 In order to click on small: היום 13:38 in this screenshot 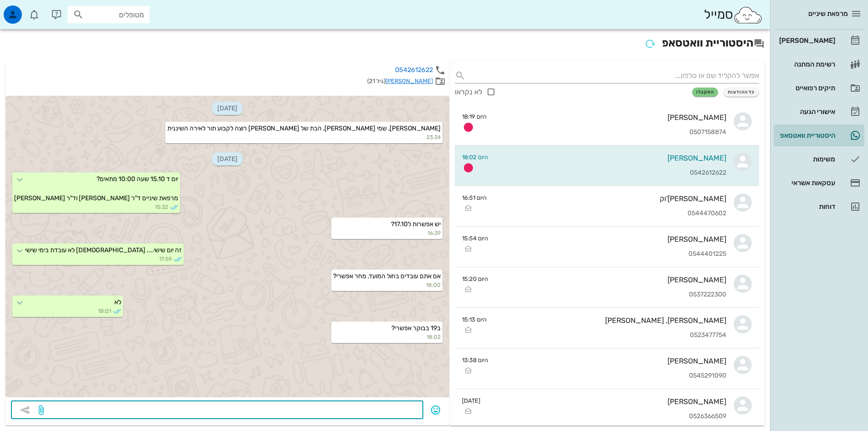, I will do `click(475, 360)`.